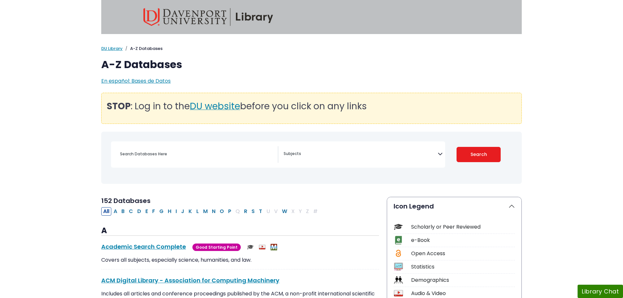  What do you see at coordinates (463, 240) in the screenshot?
I see `div: e-Book` at bounding box center [463, 240].